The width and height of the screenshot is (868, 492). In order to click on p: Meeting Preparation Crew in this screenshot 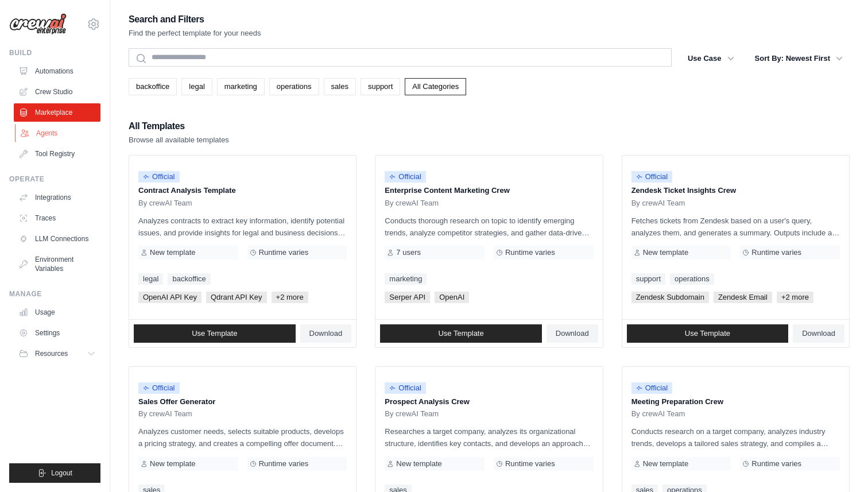, I will do `click(735, 402)`.